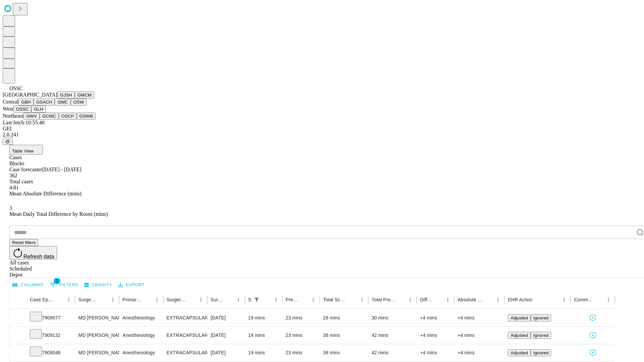 Image resolution: width=644 pixels, height=362 pixels. Describe the element at coordinates (23, 151) in the screenshot. I see `span: Table View` at that location.